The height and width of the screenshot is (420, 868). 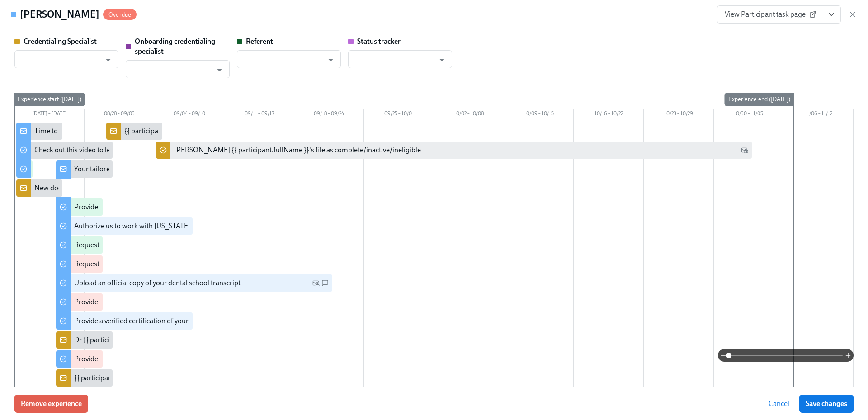 I want to click on span: View Participant task page, so click(x=770, y=14).